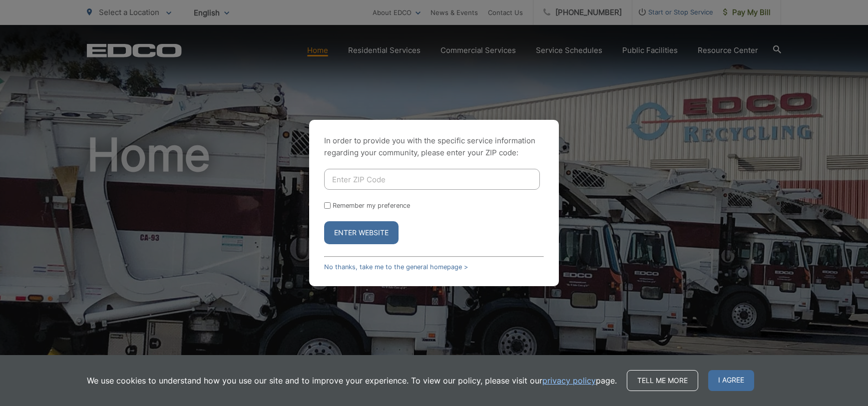 This screenshot has height=406, width=868. Describe the element at coordinates (569, 381) in the screenshot. I see `a: privacy policy` at that location.